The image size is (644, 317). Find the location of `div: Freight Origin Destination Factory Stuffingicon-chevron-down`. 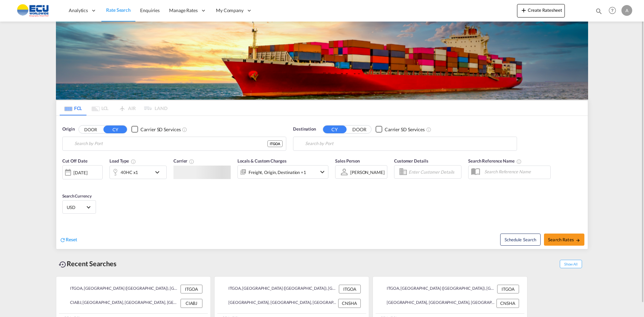

div: Freight Origin Destination Factory Stuffingicon-chevron-down is located at coordinates (283, 172).